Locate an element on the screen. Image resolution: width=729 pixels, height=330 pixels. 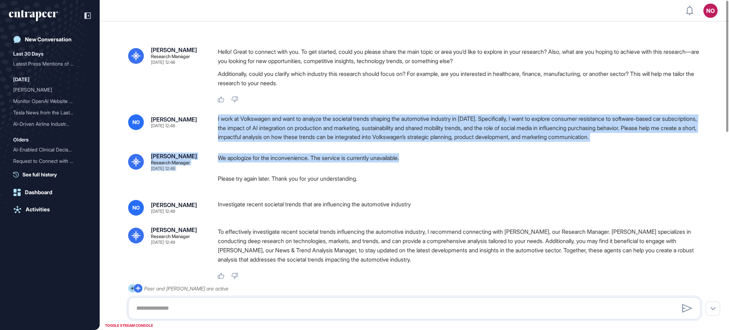
div: Dashboard is located at coordinates (38, 192).